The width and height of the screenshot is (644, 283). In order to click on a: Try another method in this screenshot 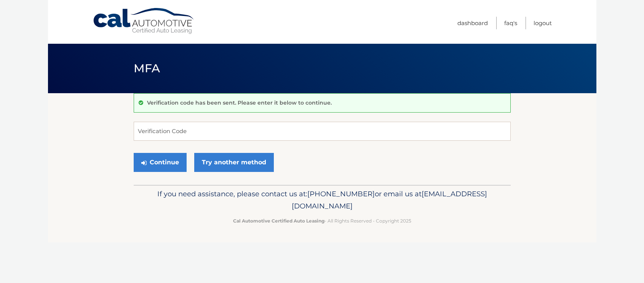, I will do `click(234, 162)`.